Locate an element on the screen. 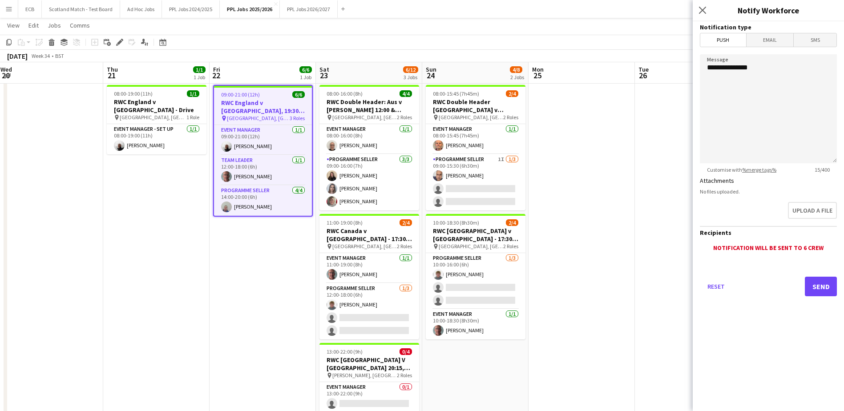 This screenshot has width=844, height=411. button: ECB is located at coordinates (30, 9).